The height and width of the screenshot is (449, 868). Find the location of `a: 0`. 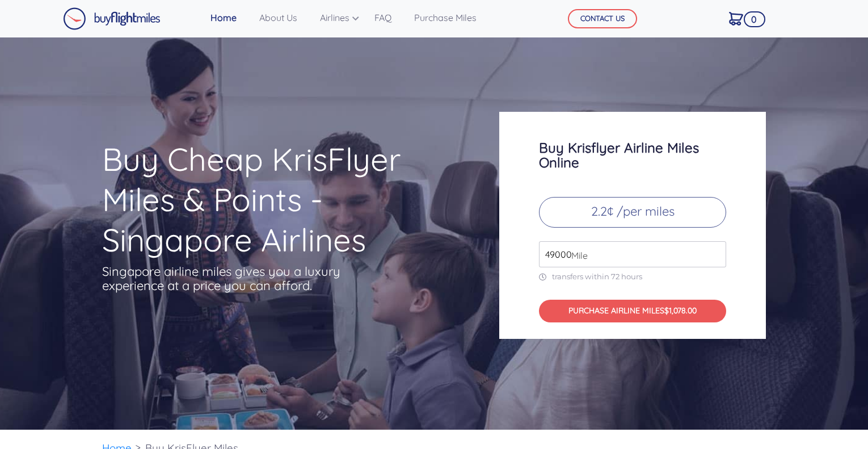

a: 0 is located at coordinates (736, 18).